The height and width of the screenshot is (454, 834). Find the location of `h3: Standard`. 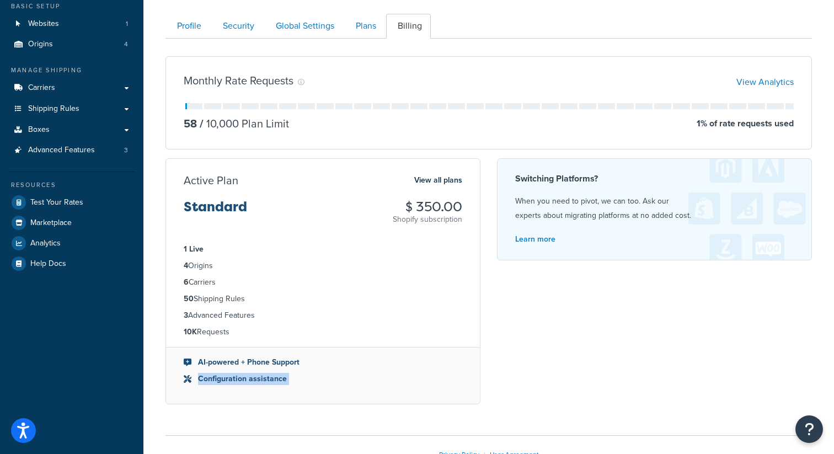

h3: Standard is located at coordinates (215, 211).